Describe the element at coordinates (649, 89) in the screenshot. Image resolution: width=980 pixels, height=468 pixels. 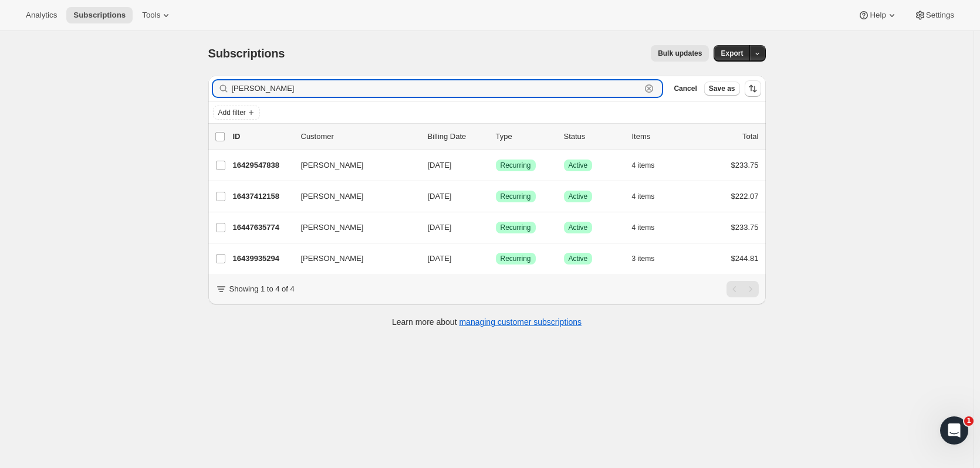
I see `button: Clear` at that location.